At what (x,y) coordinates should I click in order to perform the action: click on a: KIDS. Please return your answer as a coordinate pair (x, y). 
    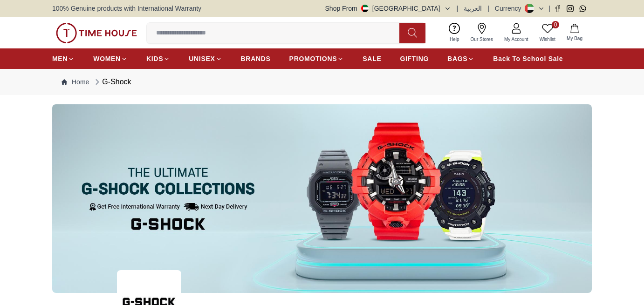
    Looking at the image, I should click on (158, 58).